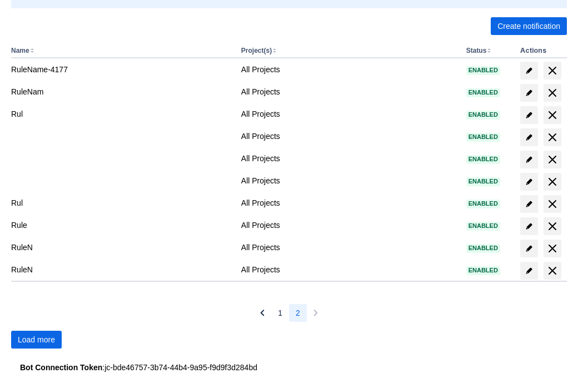 This screenshot has height=373, width=578. Describe the element at coordinates (289, 313) in the screenshot. I see `nav: Pagination` at that location.